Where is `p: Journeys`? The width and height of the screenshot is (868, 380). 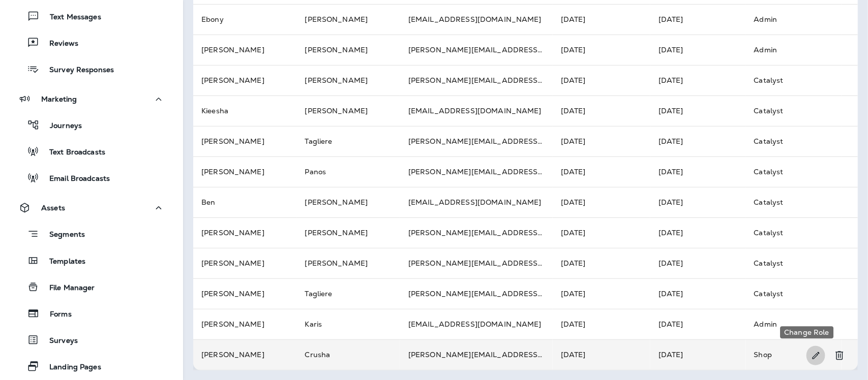 p: Journeys is located at coordinates (61, 126).